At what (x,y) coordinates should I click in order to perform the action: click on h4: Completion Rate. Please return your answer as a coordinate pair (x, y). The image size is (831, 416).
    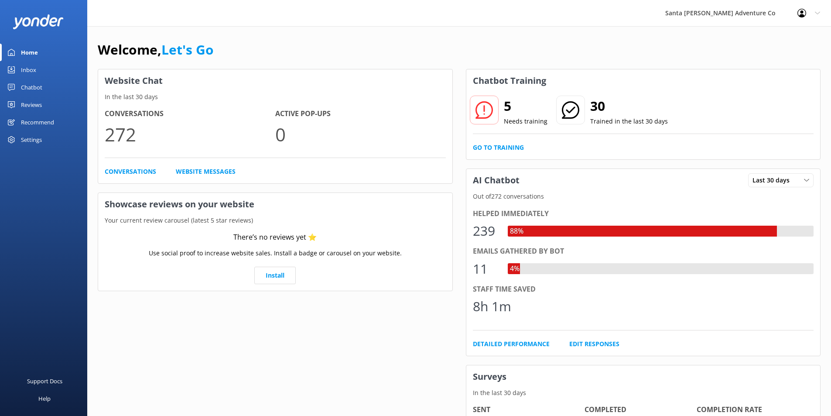
    Looking at the image, I should click on (753, 410).